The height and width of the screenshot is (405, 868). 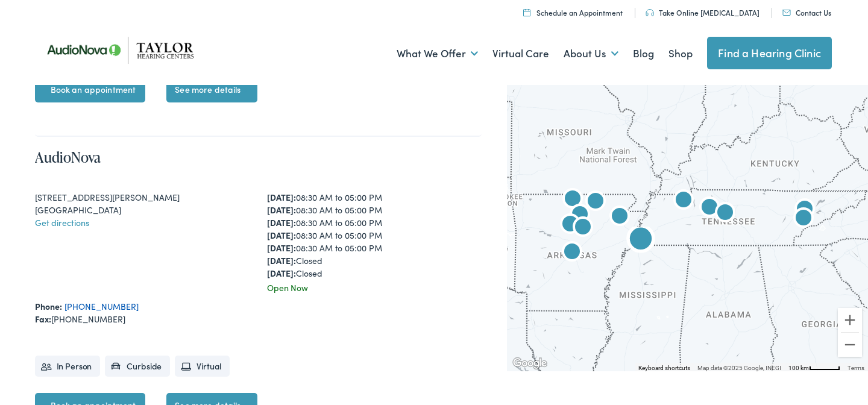 What do you see at coordinates (814, 367) in the screenshot?
I see `button: Map Scale: 100 km per 48 pixels` at bounding box center [814, 367].